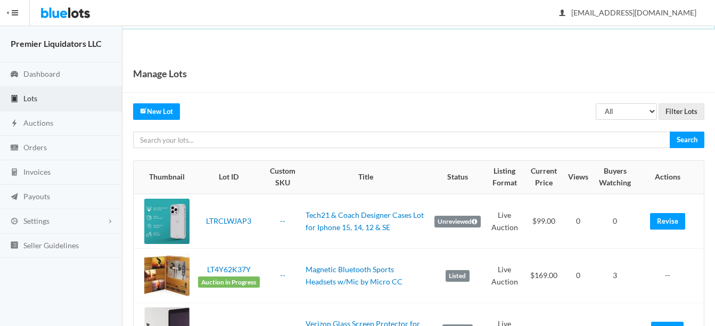 This screenshot has width=715, height=326. What do you see at coordinates (37, 171) in the screenshot?
I see `span: Invoices` at bounding box center [37, 171].